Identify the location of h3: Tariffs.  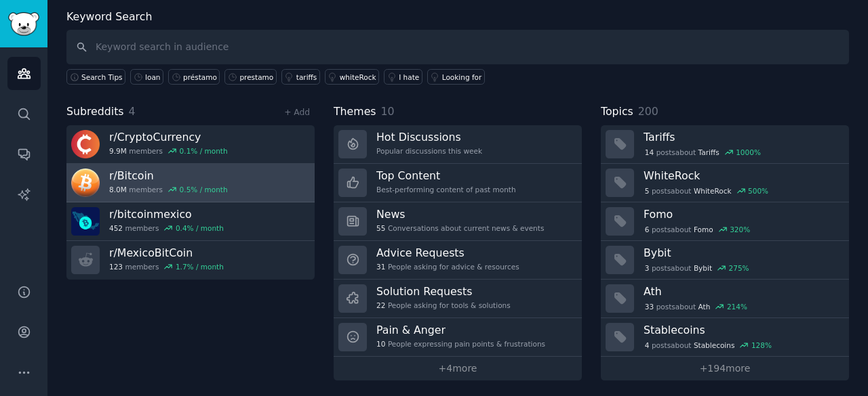
(741, 137).